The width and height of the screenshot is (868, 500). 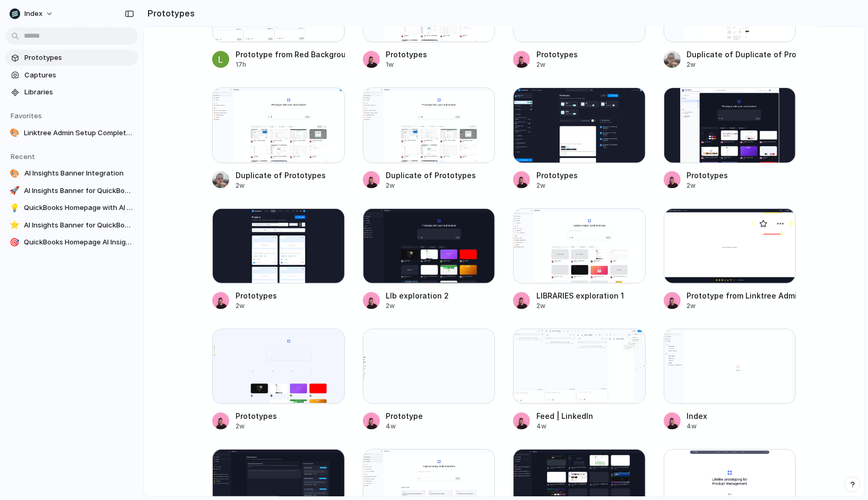 What do you see at coordinates (79, 174) in the screenshot?
I see `span: AI Insights Banner Integration` at bounding box center [79, 174].